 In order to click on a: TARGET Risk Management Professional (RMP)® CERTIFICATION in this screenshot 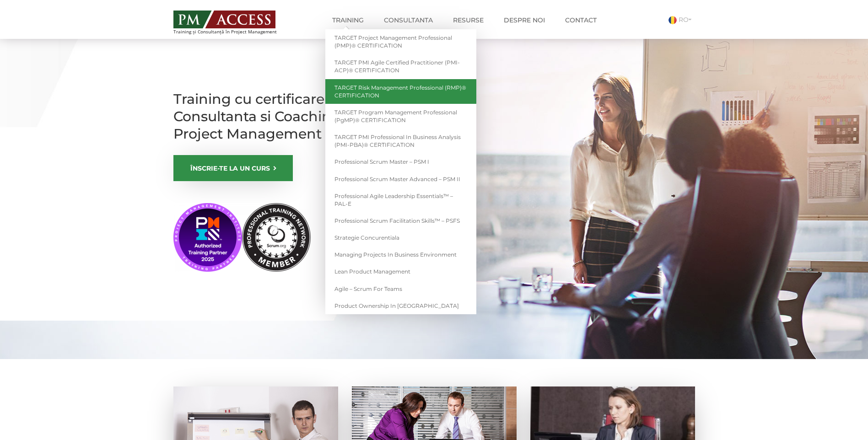, I will do `click(401, 91)`.